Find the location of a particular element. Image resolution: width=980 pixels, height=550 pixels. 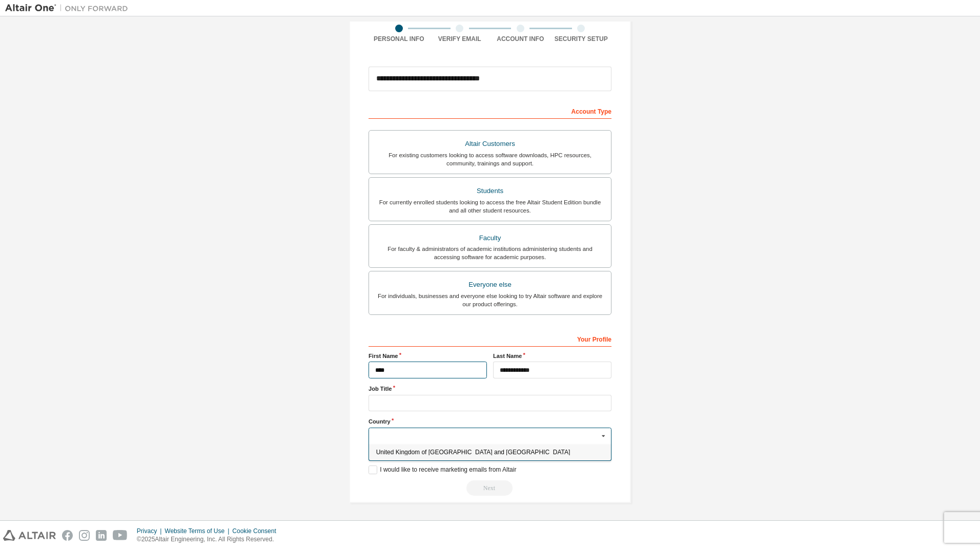

img: linkedin.svg is located at coordinates (101, 535).